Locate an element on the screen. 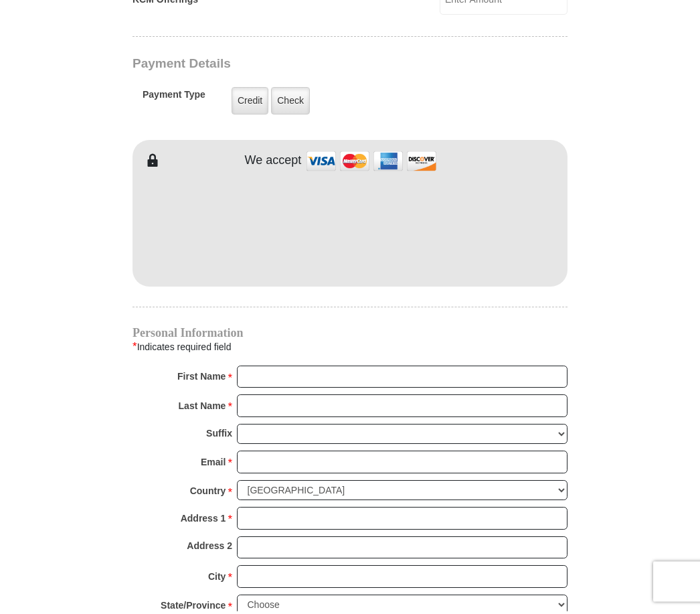  strong: Email is located at coordinates (213, 465).